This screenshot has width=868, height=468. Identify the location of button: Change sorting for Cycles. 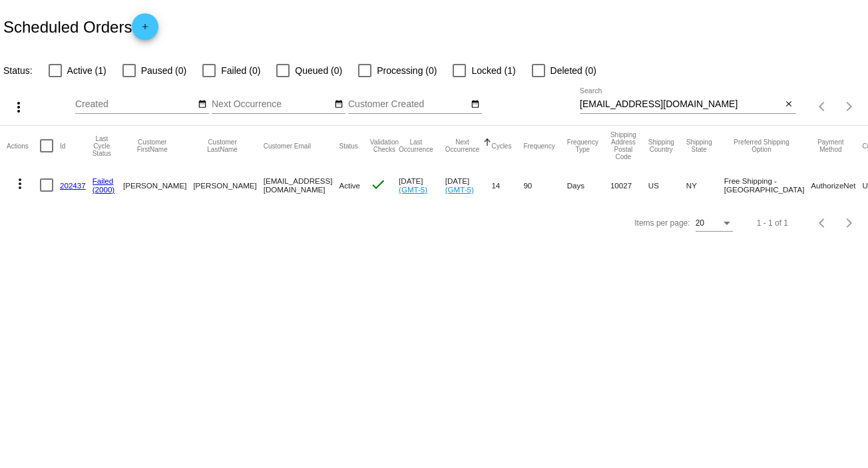
(501, 146).